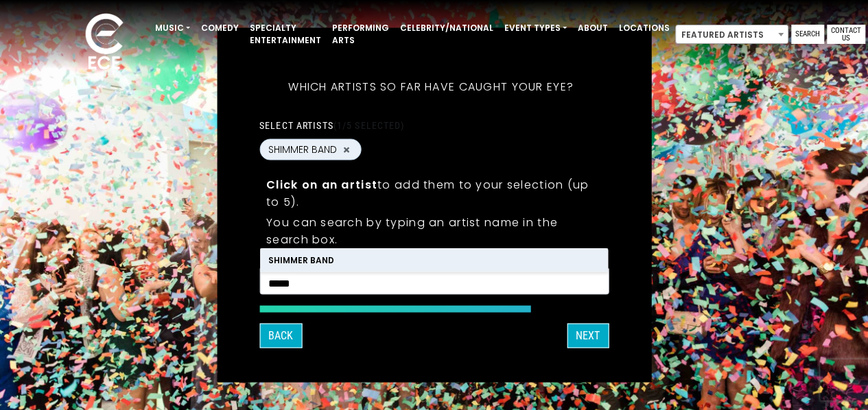  Describe the element at coordinates (104, 43) in the screenshot. I see `img: ece_new_logo_whitev2-1.png` at that location.